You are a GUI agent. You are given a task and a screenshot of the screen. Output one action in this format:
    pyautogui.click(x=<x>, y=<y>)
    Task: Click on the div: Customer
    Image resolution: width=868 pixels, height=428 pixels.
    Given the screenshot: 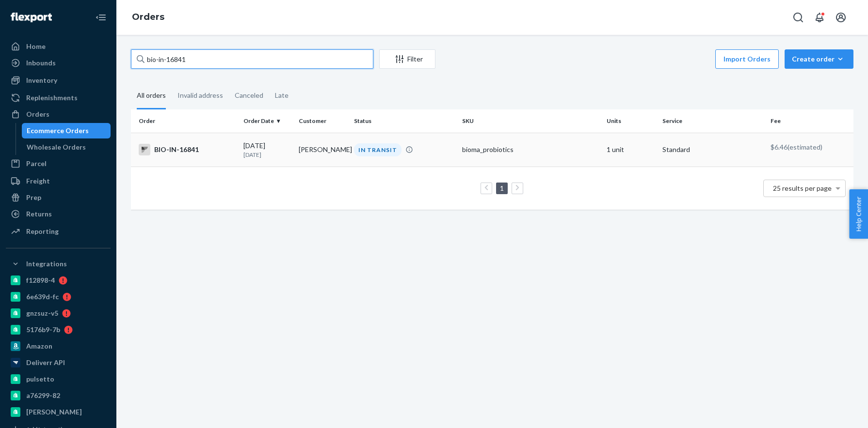 What is the action you would take?
    pyautogui.click(x=322, y=120)
    